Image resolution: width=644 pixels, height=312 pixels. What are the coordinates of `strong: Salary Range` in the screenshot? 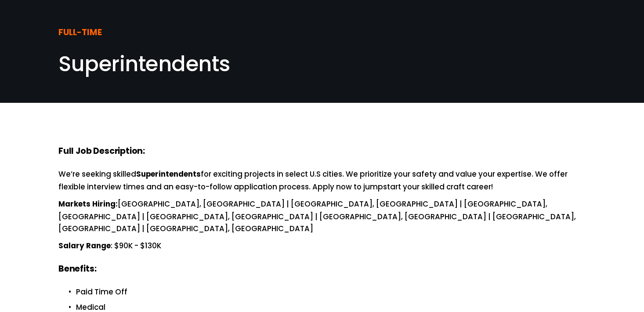 It's located at (84, 246).